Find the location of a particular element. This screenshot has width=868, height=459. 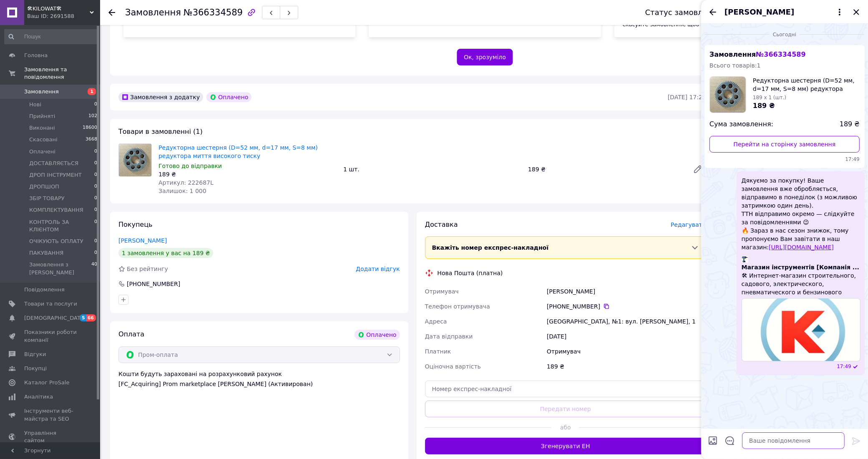

span: Прийняті is located at coordinates (42, 116).